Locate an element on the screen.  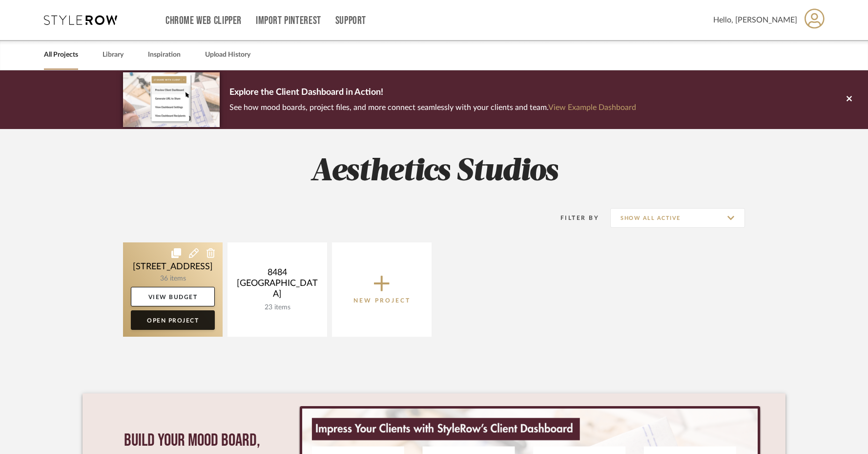
a: All Projects is located at coordinates (61, 55).